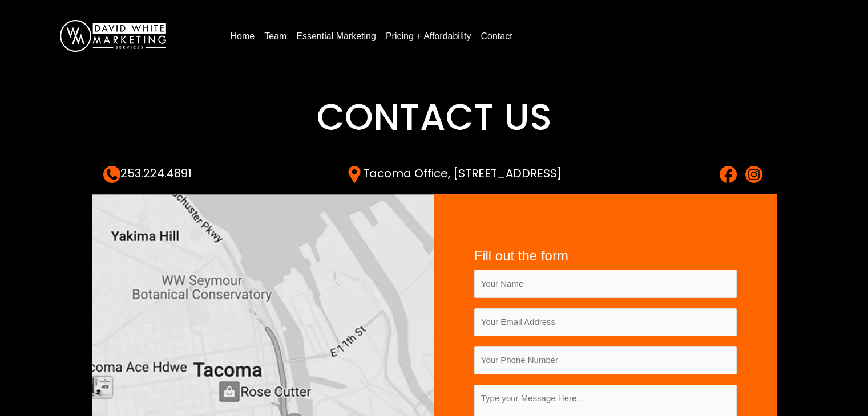 This screenshot has height=416, width=868. I want to click on a: Essential Marketing, so click(336, 36).